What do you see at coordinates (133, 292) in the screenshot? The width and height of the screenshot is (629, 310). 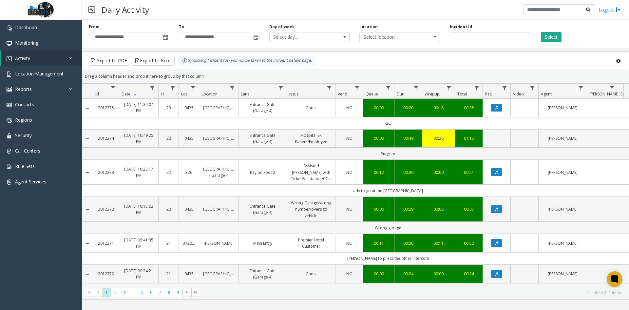 I see `span: Page 4` at bounding box center [133, 292].